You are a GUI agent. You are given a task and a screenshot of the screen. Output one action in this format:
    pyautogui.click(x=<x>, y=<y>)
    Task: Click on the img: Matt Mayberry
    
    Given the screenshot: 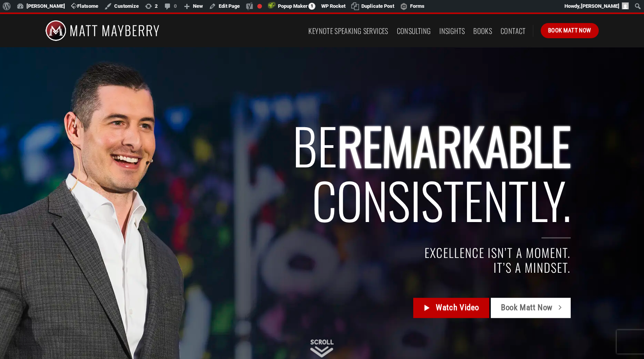 What is the action you would take?
    pyautogui.click(x=102, y=30)
    